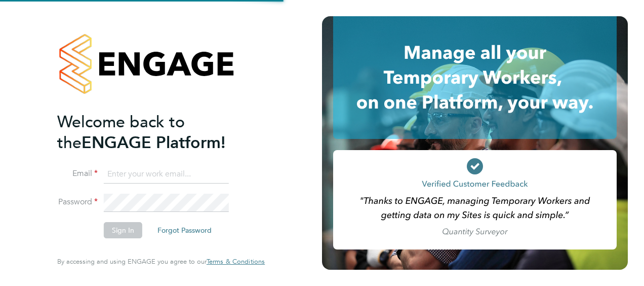 The height and width of the screenshot is (286, 644). I want to click on button: Sign In, so click(123, 230).